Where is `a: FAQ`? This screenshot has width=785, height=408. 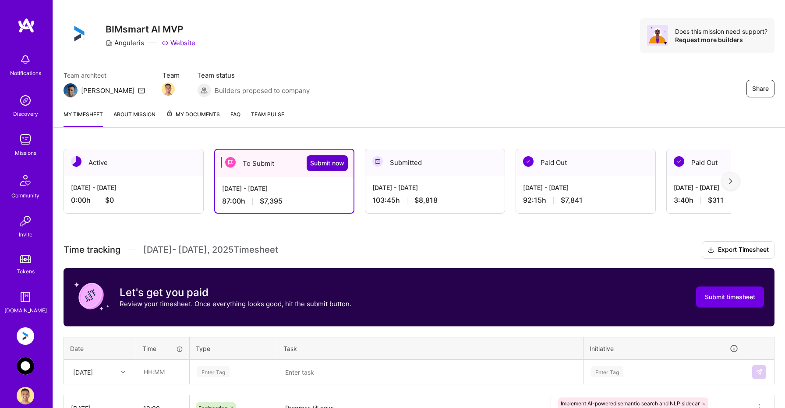
a: FAQ is located at coordinates (235, 118).